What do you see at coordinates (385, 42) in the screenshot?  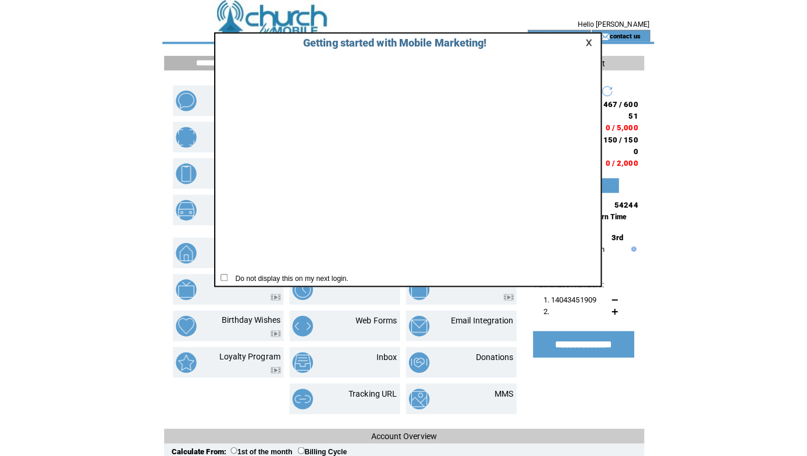 I see `span: Getting started with Mobile Marketing!` at bounding box center [385, 42].